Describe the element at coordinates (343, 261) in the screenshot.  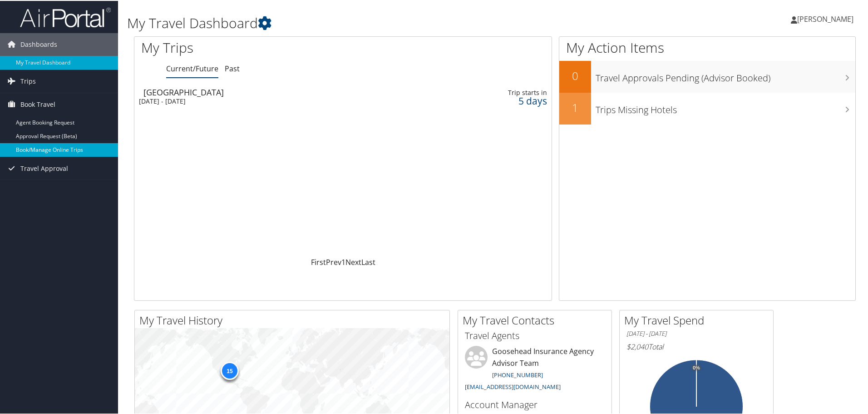
I see `a: 1` at that location.